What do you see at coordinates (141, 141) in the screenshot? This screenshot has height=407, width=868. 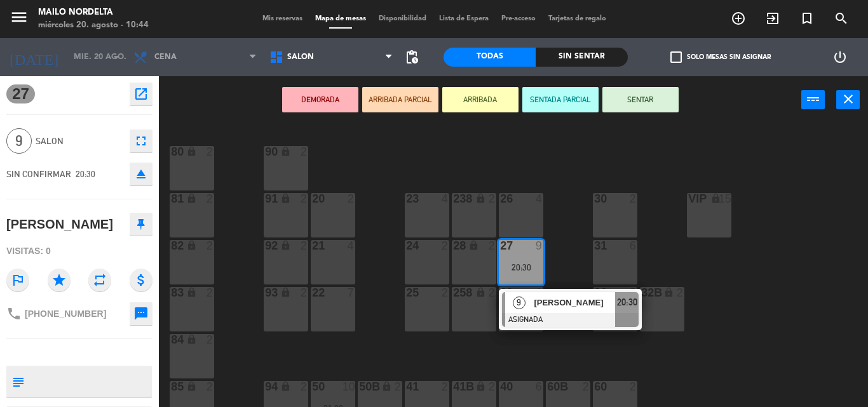 I see `button: fullscreen` at bounding box center [141, 141].